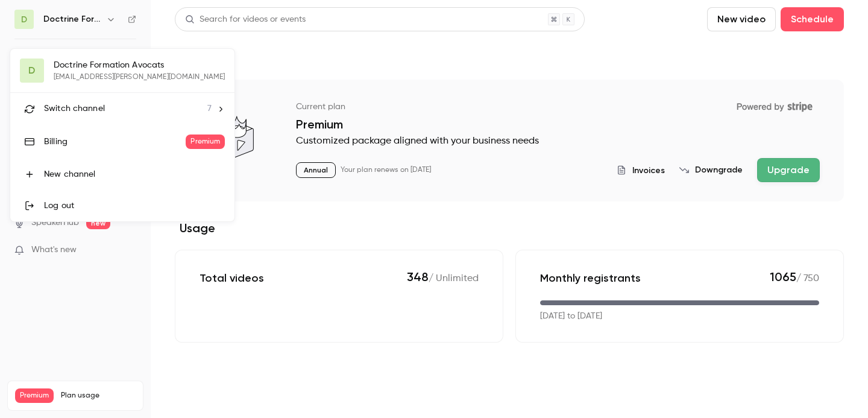 The image size is (868, 418). Describe the element at coordinates (114, 142) in the screenshot. I see `div: Billing` at that location.